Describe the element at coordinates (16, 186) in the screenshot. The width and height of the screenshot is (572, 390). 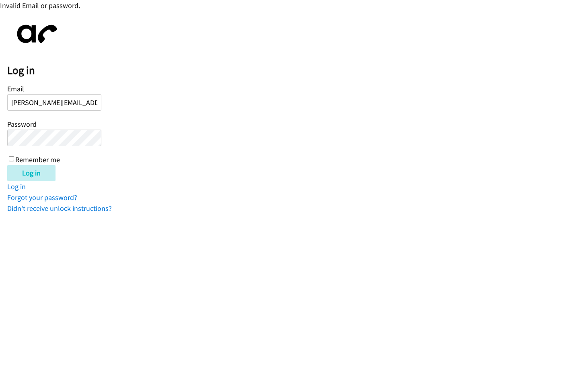
I see `a: Log in` at that location.